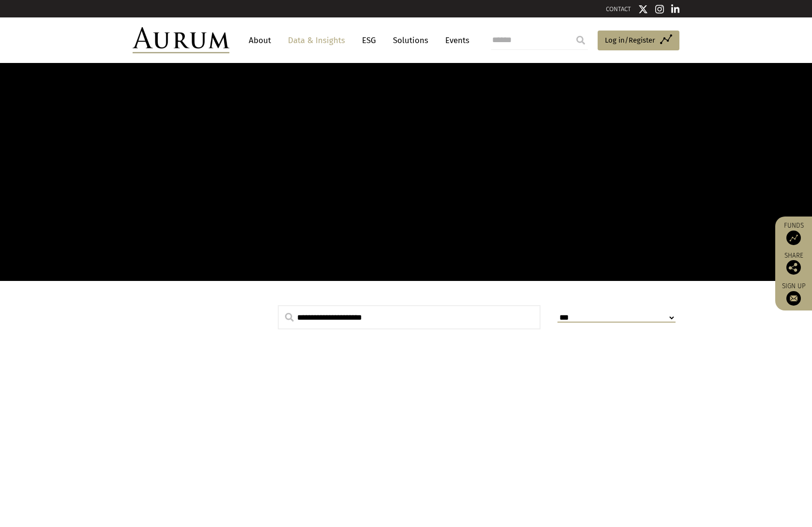 This screenshot has width=812, height=527. Describe the element at coordinates (581, 40) in the screenshot. I see `input: Submit` at that location.